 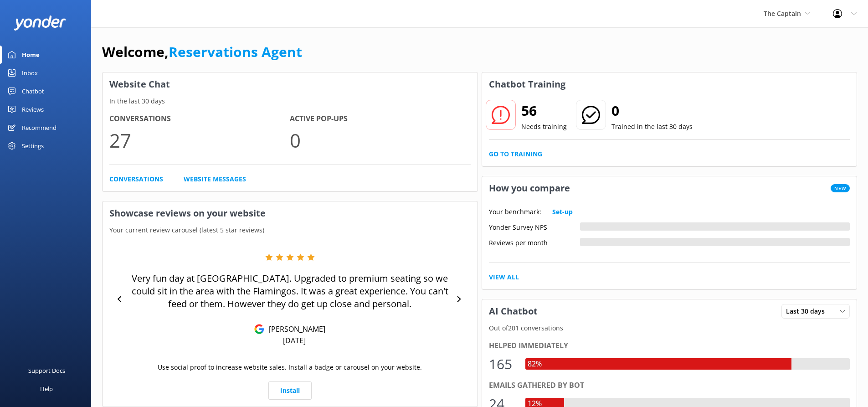 I want to click on h3: Showcase reviews on your website, so click(x=290, y=213).